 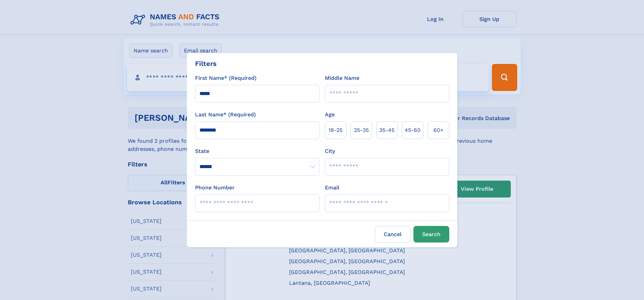 I want to click on label: Last Name* (Required), so click(x=226, y=114).